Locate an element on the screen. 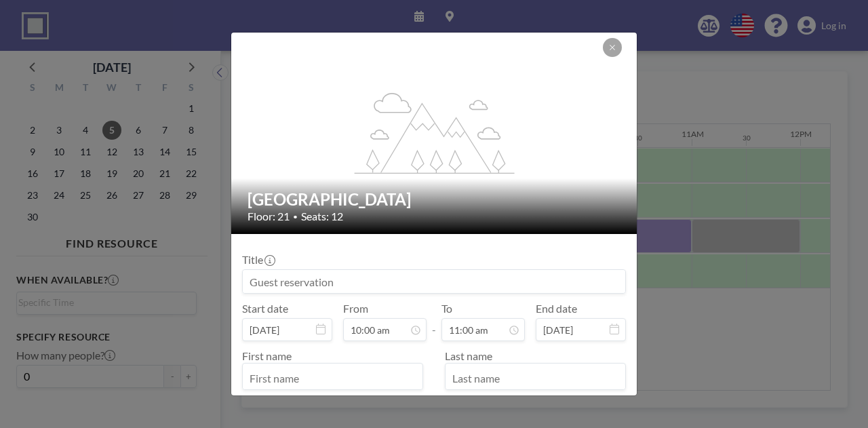 This screenshot has width=868, height=428. input: Last name is located at coordinates (535, 378).